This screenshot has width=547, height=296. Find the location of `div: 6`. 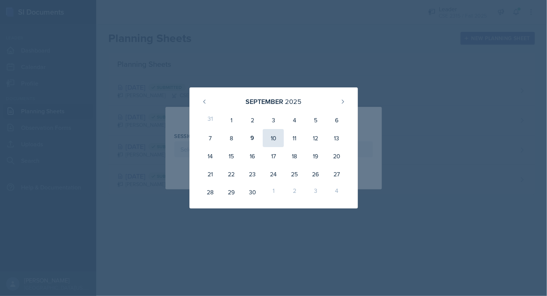

div: 6 is located at coordinates (336, 120).